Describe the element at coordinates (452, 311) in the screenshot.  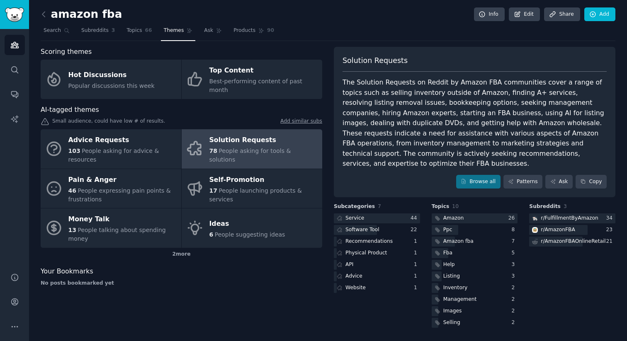
I see `div: Images` at that location.